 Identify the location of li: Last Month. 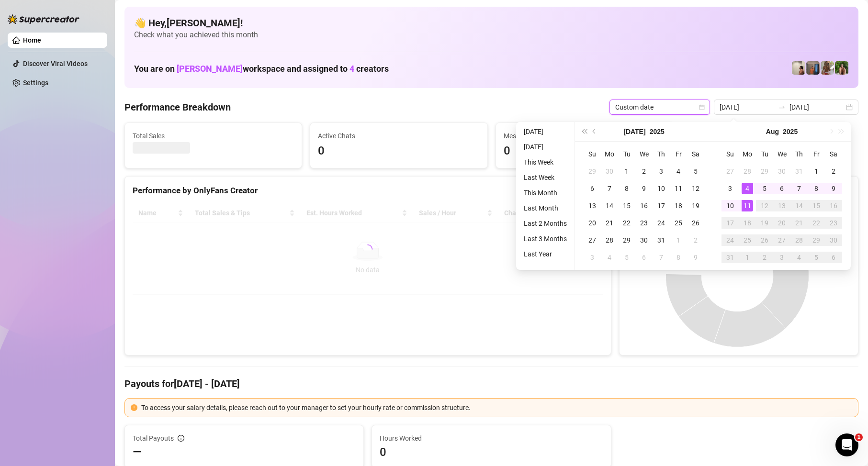
(546, 208).